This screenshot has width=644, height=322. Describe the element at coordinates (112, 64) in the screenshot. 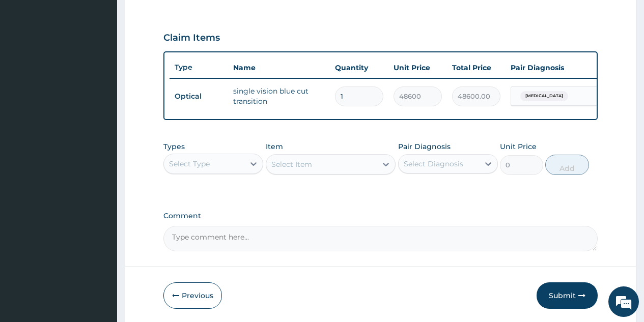

I see `div: Chat with us now` at that location.